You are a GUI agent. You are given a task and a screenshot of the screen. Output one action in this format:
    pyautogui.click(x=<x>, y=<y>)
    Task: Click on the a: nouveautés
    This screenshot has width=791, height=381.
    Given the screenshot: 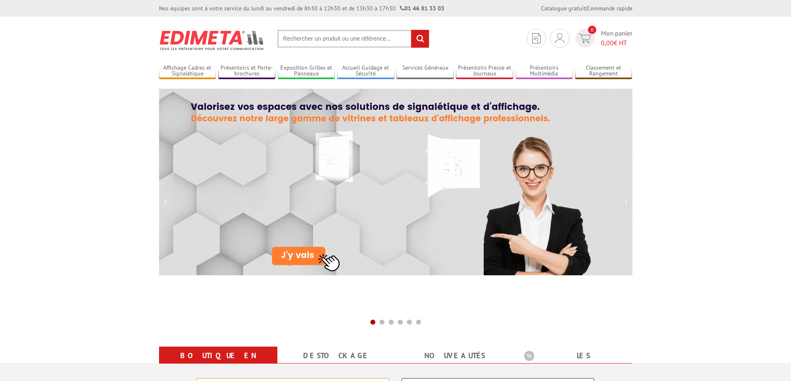 What is the action you would take?
    pyautogui.click(x=455, y=356)
    